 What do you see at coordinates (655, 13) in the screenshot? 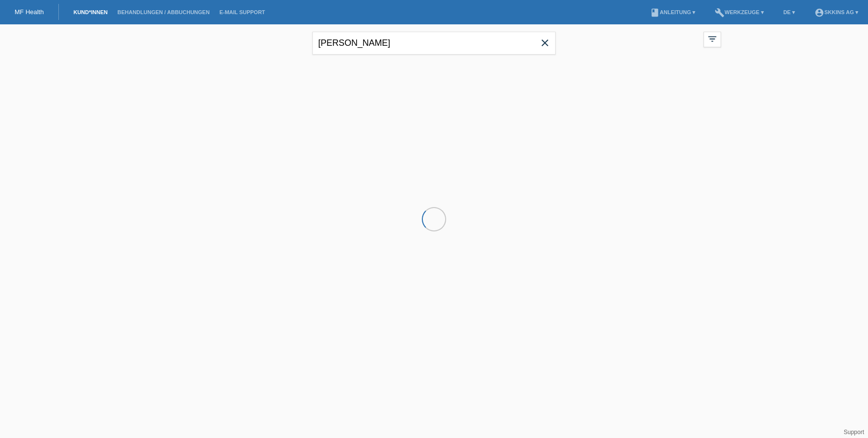
I see `i: book` at bounding box center [655, 13].